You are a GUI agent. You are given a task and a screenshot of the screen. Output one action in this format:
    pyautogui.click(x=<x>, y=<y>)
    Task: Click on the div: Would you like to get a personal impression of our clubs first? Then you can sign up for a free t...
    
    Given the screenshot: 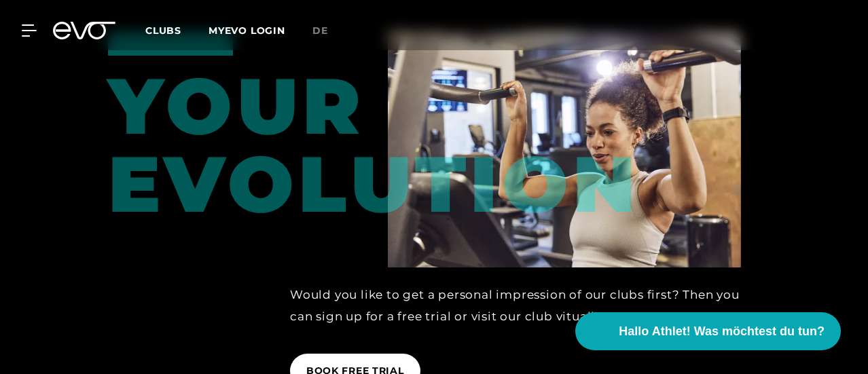 What is the action you would take?
    pyautogui.click(x=516, y=305)
    